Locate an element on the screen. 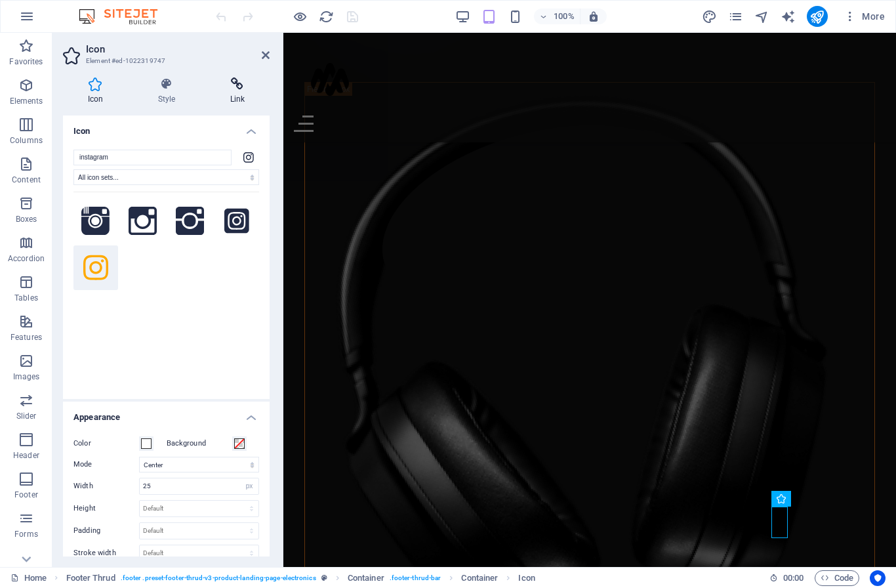 Image resolution: width=896 pixels, height=588 pixels. i: Design (Ctrl+Alt+Y) is located at coordinates (709, 16).